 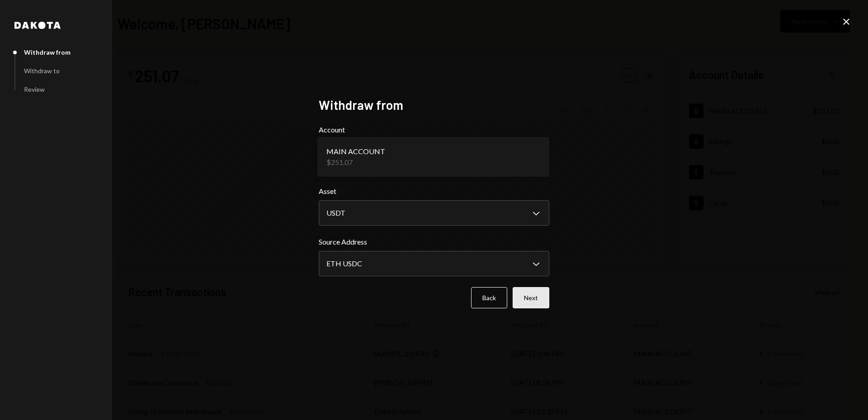 I want to click on label: Account, so click(x=434, y=130).